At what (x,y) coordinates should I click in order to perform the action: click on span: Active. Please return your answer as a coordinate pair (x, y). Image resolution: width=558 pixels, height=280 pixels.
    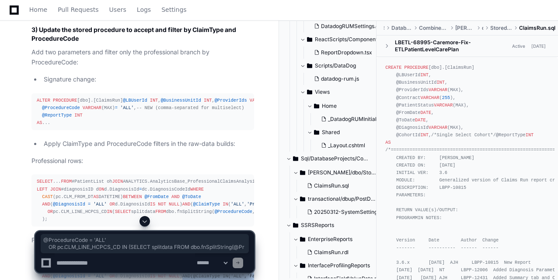
    Looking at the image, I should click on (519, 46).